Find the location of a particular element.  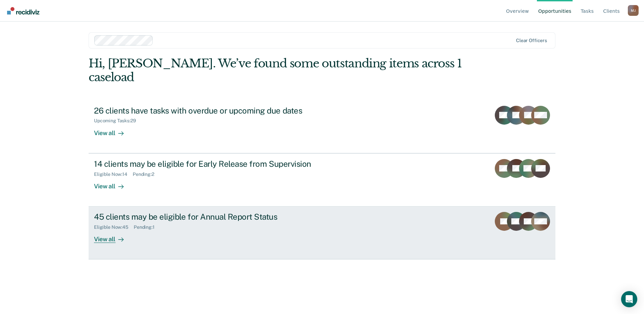

div: 14 clients may be eligible for Early Release from Supervision is located at coordinates (212, 164).